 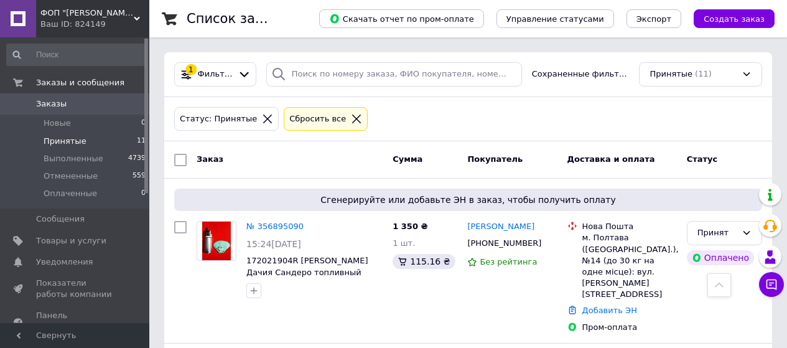 I want to click on span: Без рейтинга, so click(x=508, y=261).